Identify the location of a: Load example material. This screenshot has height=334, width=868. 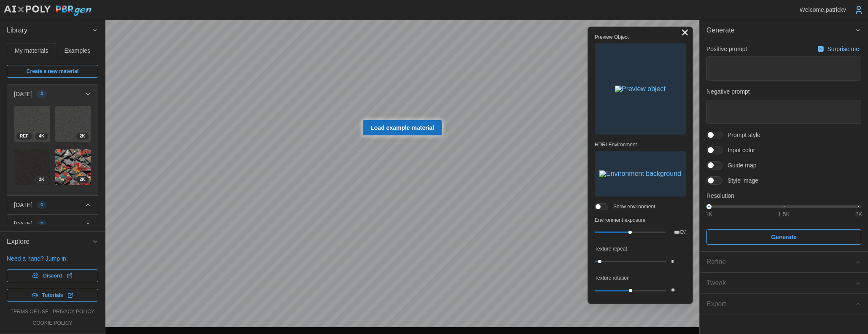
(402, 128).